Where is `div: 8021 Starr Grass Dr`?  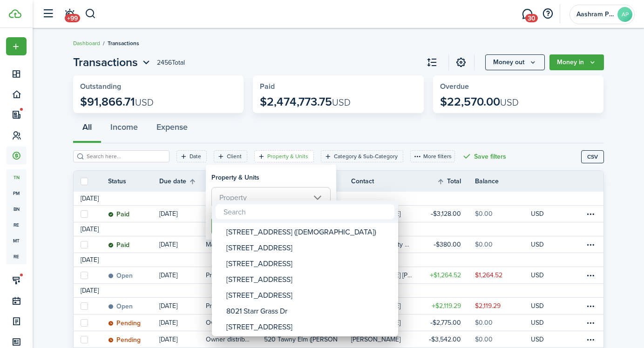 div: 8021 Starr Grass Dr is located at coordinates (309, 311).